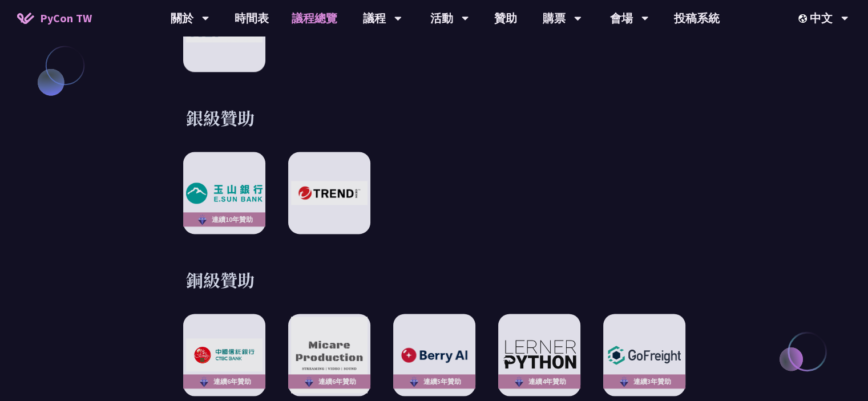  I want to click on img: Locale Icon, so click(804, 18).